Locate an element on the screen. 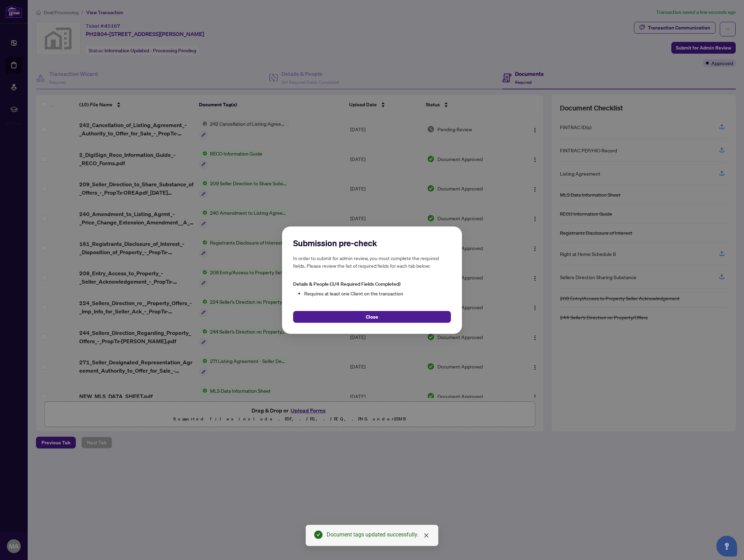 The height and width of the screenshot is (560, 744). div: Document tags updated successfully. is located at coordinates (378, 534).